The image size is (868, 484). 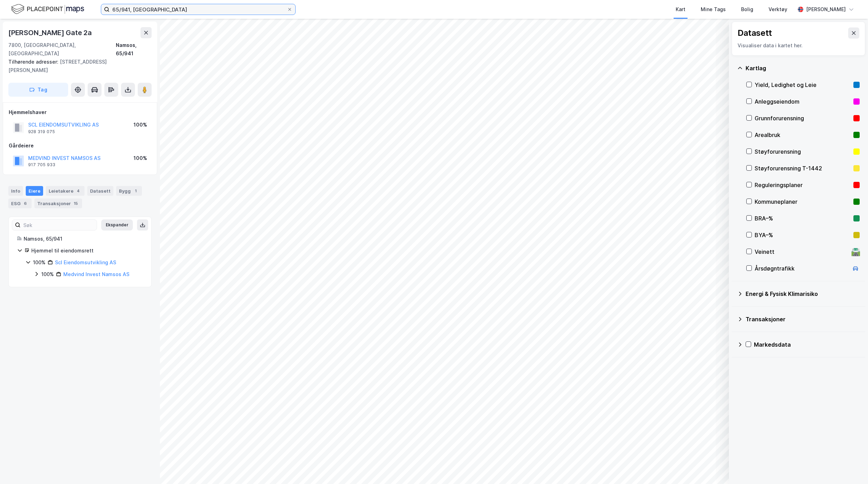 I want to click on div: Bygg, so click(x=129, y=191).